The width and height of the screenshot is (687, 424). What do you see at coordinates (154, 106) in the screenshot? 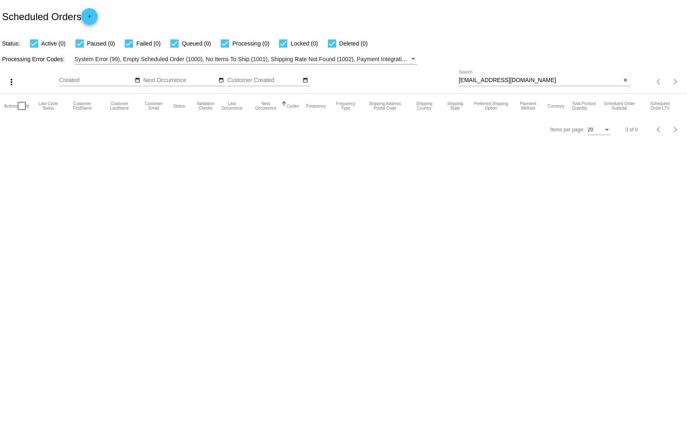
I see `button: Change sorting for CustomerEmail` at bounding box center [154, 106].